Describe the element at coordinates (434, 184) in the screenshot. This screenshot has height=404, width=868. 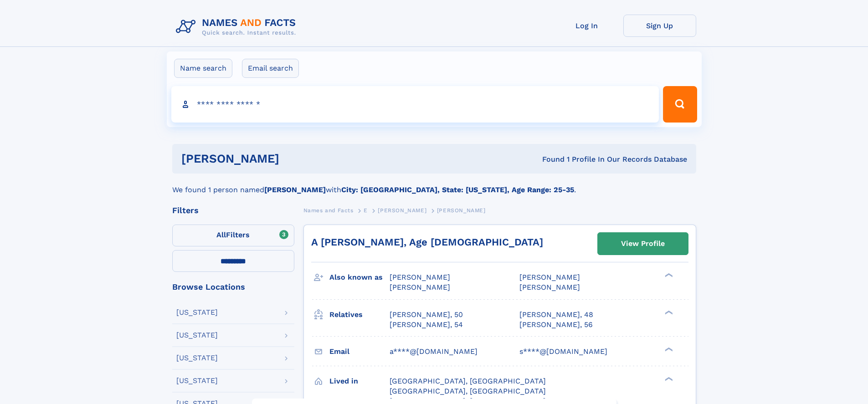
I see `div: We found 1 person named with .` at that location.